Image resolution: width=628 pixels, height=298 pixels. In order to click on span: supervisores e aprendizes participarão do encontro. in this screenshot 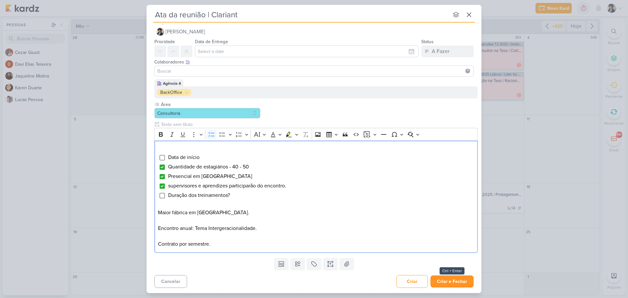, I will do `click(227, 186)`.